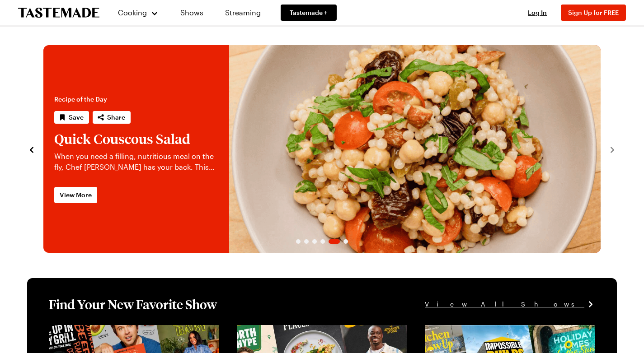 This screenshot has width=644, height=353. Describe the element at coordinates (323, 241) in the screenshot. I see `span: Go to slide 4` at that location.